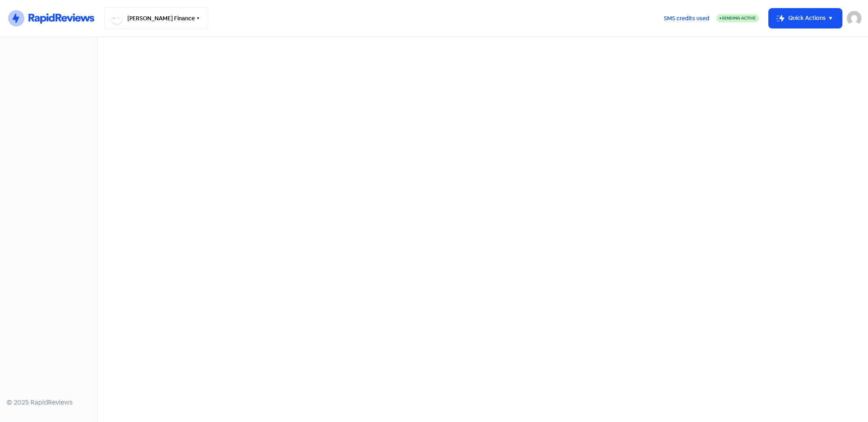 The image size is (868, 422). What do you see at coordinates (855, 18) in the screenshot?
I see `img: User` at bounding box center [855, 18].